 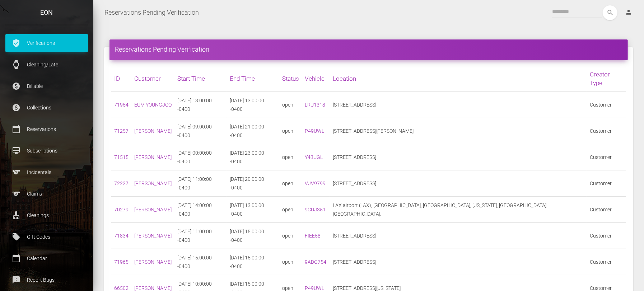 What do you see at coordinates (121, 131) in the screenshot?
I see `a: 71257` at bounding box center [121, 131].